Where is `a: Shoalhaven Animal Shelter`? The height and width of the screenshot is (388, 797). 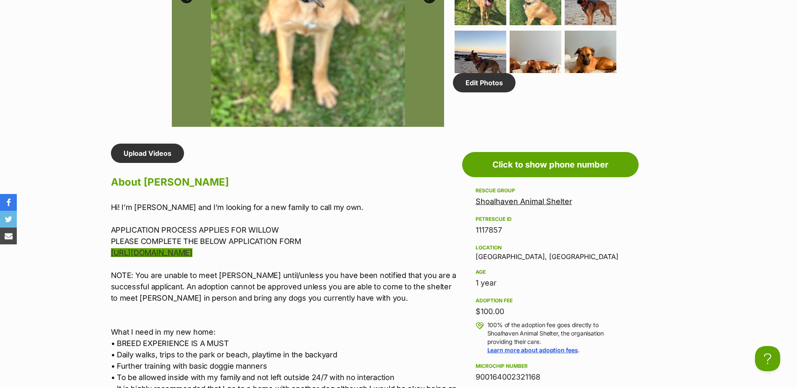 a: Shoalhaven Animal Shelter is located at coordinates (524, 201).